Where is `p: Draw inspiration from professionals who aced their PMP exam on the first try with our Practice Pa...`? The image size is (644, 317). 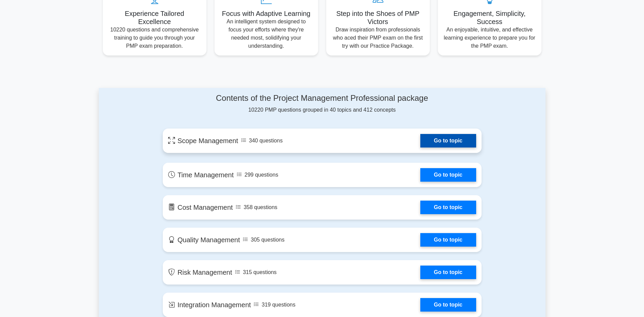
p: Draw inspiration from professionals who aced their PMP exam on the first try with our Practice Pa... is located at coordinates (378, 38).